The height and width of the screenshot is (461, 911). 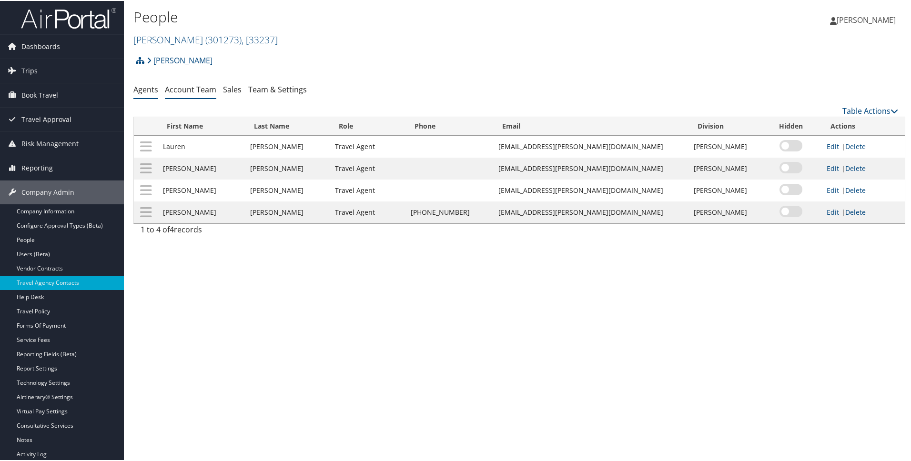 What do you see at coordinates (277, 89) in the screenshot?
I see `a: Team & Settings` at bounding box center [277, 89].